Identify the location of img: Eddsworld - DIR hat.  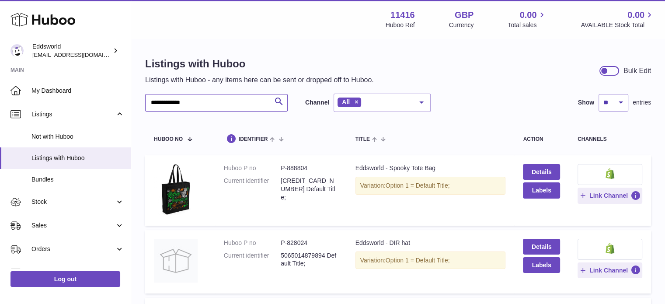
(176, 260).